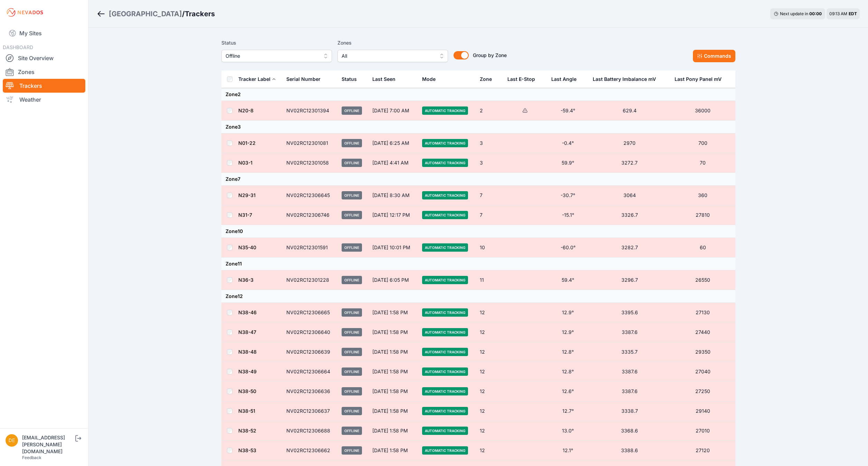  Describe the element at coordinates (629, 312) in the screenshot. I see `td: 3395.6` at that location.